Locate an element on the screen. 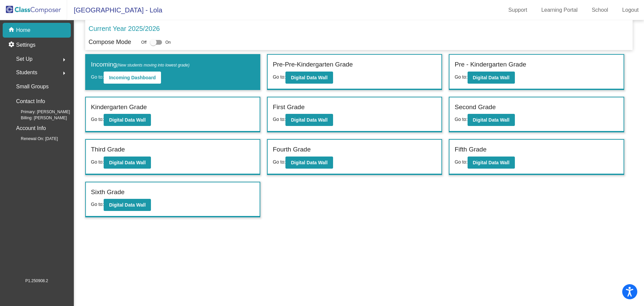 Image resolution: width=644 pixels, height=306 pixels. label: Second Grade is located at coordinates (475, 107).